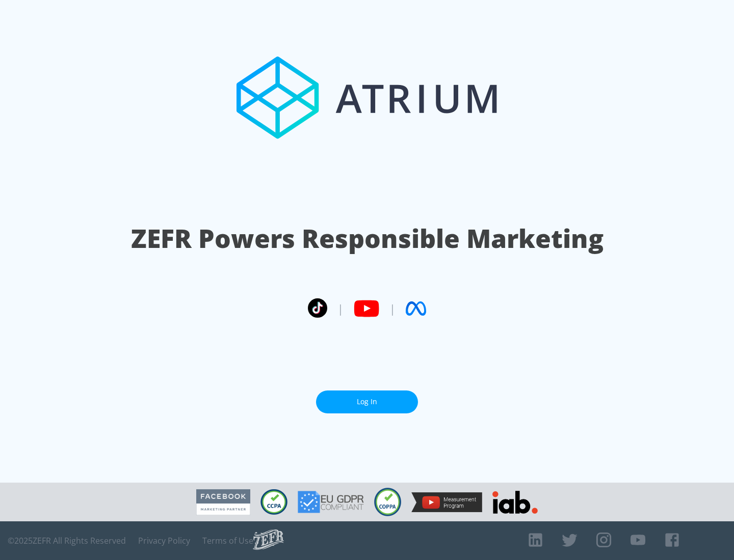  Describe the element at coordinates (515, 502) in the screenshot. I see `img: IAB` at that location.